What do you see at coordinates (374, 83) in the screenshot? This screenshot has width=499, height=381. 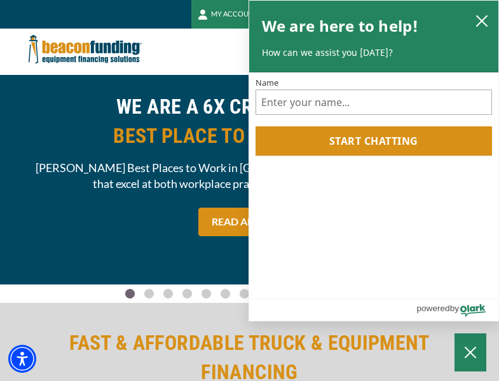 I see `label: Name` at bounding box center [374, 83].